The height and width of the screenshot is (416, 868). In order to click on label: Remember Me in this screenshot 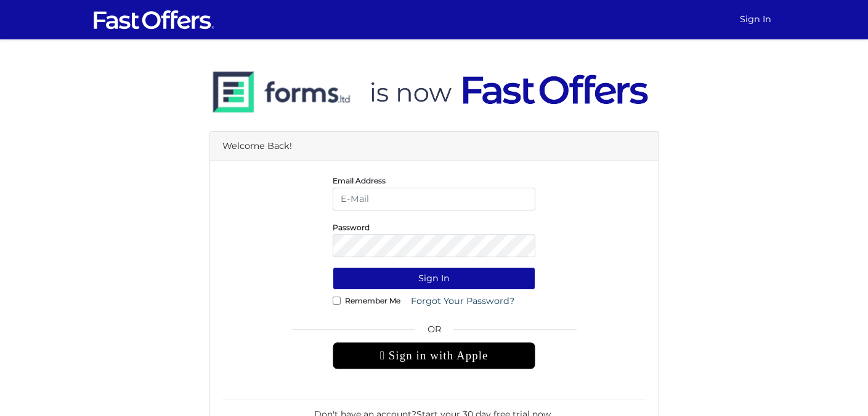, I will do `click(372, 301)`.